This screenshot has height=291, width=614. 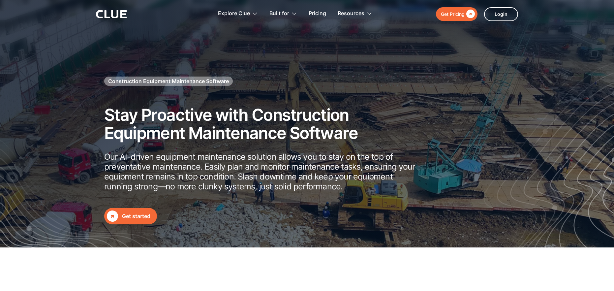 I want to click on div: Get Pricing, so click(x=452, y=14).